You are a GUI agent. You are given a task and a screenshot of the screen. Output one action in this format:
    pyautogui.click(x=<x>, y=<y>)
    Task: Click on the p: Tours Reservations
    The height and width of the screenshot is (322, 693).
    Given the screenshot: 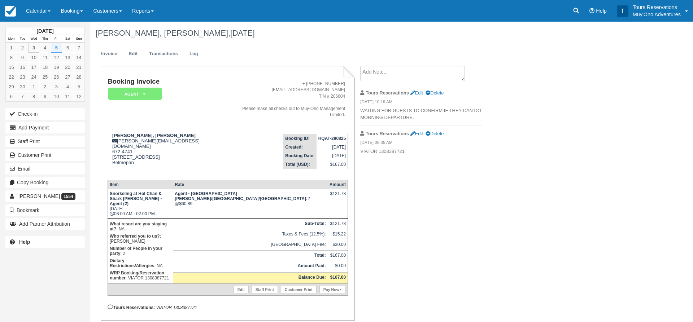 What is the action you would take?
    pyautogui.click(x=656, y=7)
    